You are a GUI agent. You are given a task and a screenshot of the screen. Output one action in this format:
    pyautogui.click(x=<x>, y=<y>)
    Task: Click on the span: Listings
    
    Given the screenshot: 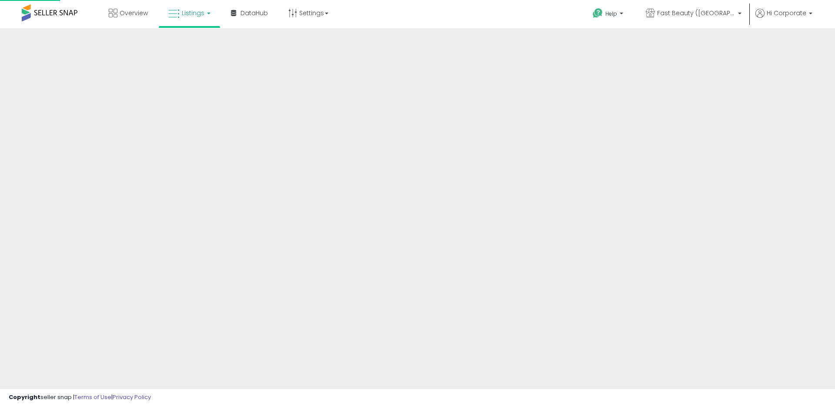 What is the action you would take?
    pyautogui.click(x=193, y=13)
    